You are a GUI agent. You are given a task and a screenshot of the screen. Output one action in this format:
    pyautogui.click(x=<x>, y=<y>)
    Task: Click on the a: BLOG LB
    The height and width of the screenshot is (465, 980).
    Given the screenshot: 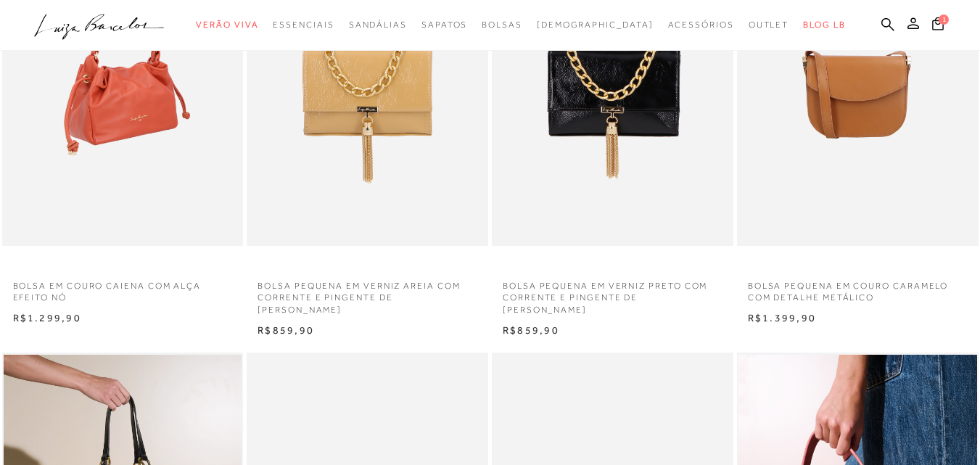 What is the action you would take?
    pyautogui.click(x=824, y=25)
    